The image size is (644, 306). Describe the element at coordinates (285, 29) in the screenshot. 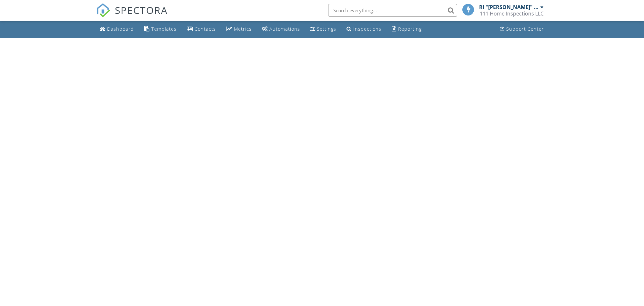

I see `div: Automations` at that location.